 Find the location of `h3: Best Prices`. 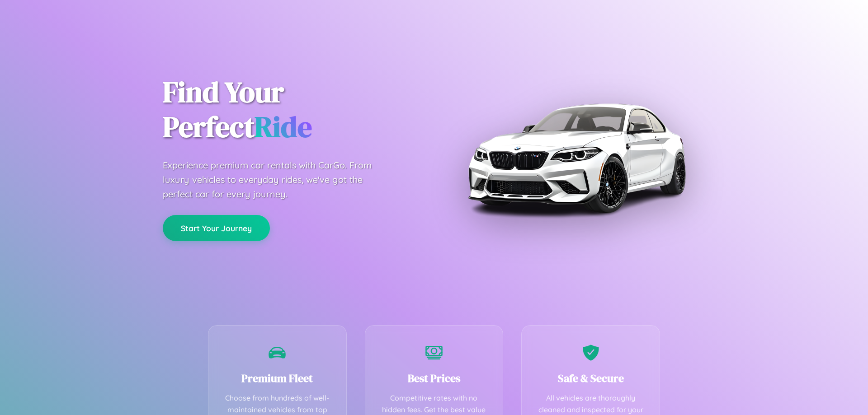

h3: Best Prices is located at coordinates (434, 378).